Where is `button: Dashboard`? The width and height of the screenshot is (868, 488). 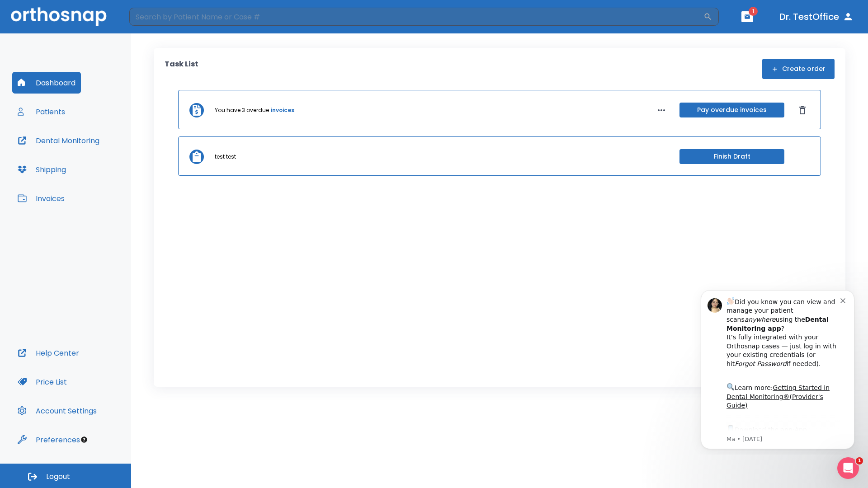
button: Dashboard is located at coordinates (47, 83).